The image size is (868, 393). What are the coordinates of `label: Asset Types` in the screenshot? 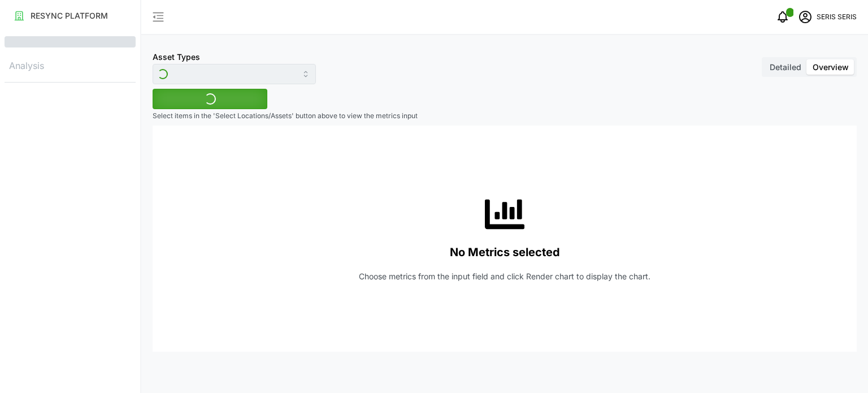 It's located at (176, 57).